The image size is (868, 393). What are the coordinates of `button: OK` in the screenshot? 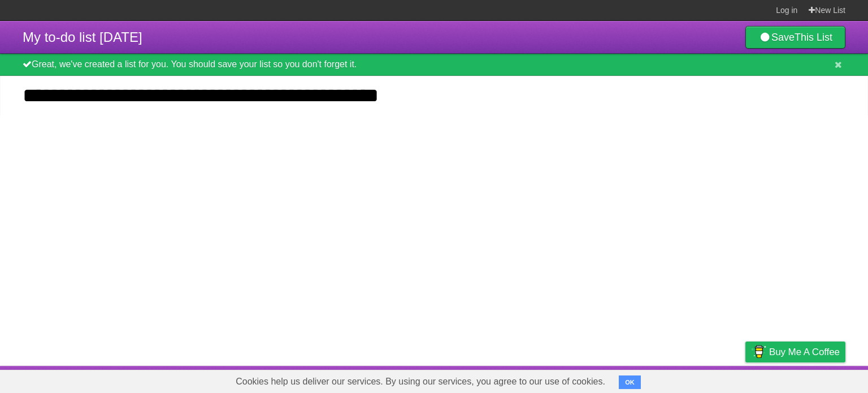 It's located at (629, 382).